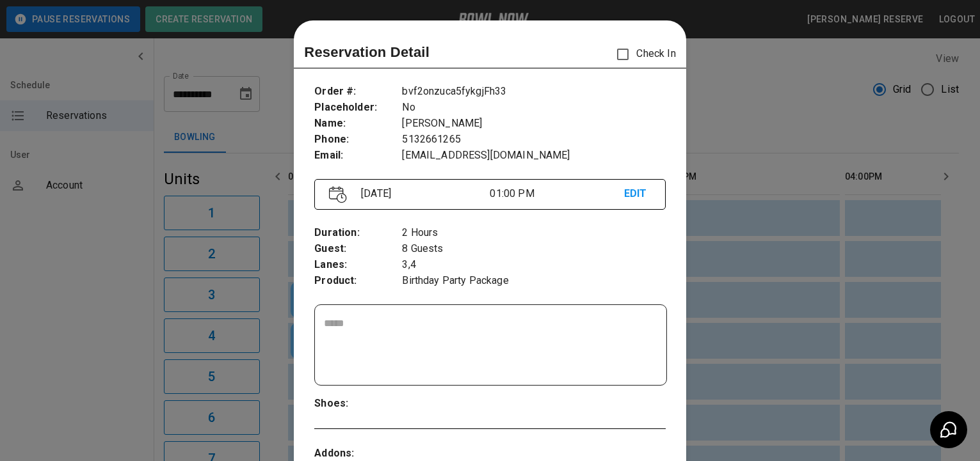  What do you see at coordinates (367, 52) in the screenshot?
I see `p: Reservation Detail` at bounding box center [367, 52].